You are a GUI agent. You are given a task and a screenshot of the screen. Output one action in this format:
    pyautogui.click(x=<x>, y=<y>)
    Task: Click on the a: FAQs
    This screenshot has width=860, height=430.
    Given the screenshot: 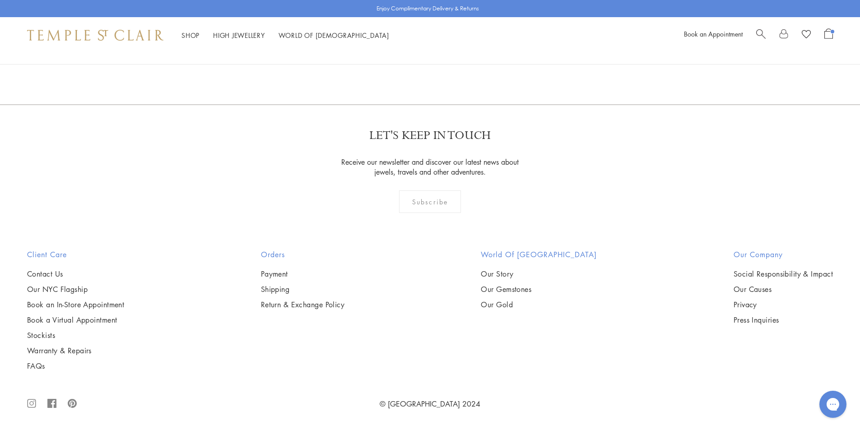 What is the action you would take?
    pyautogui.click(x=75, y=366)
    